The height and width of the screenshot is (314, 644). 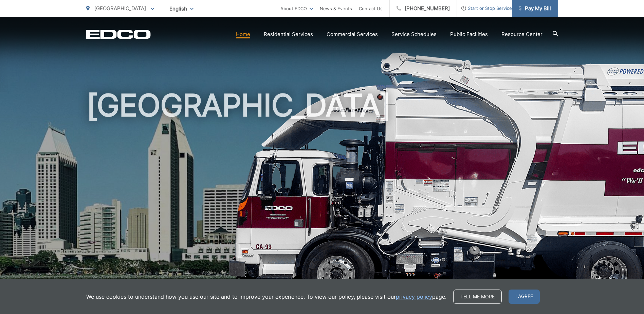 I want to click on span: English, so click(x=181, y=9).